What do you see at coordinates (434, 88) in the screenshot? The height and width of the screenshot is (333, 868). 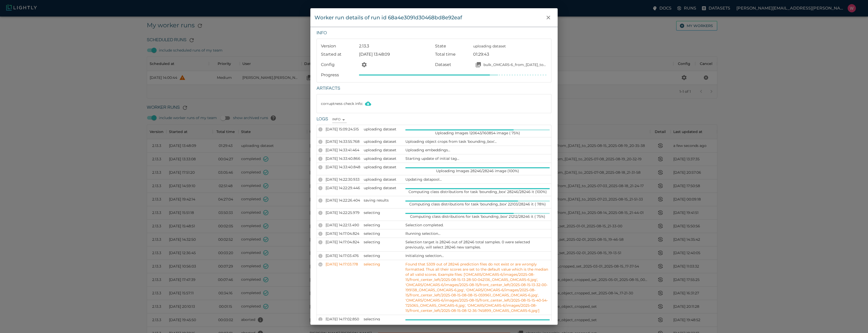 I see `h6: Artifacts` at bounding box center [434, 88].